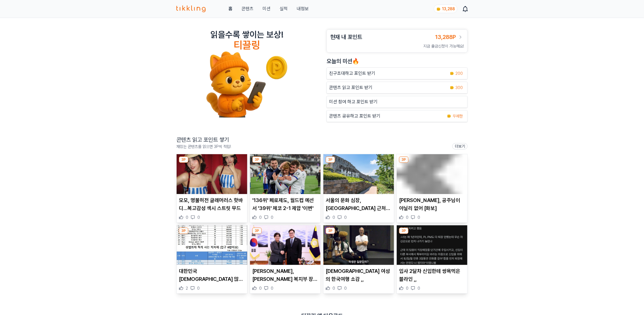 The width and height of the screenshot is (644, 315). What do you see at coordinates (285, 174) in the screenshot?
I see `img: '136위' 페로제도, 월드컵 예선서 '39위' 체코 2-1 제압 '이변'` at bounding box center [285, 174].